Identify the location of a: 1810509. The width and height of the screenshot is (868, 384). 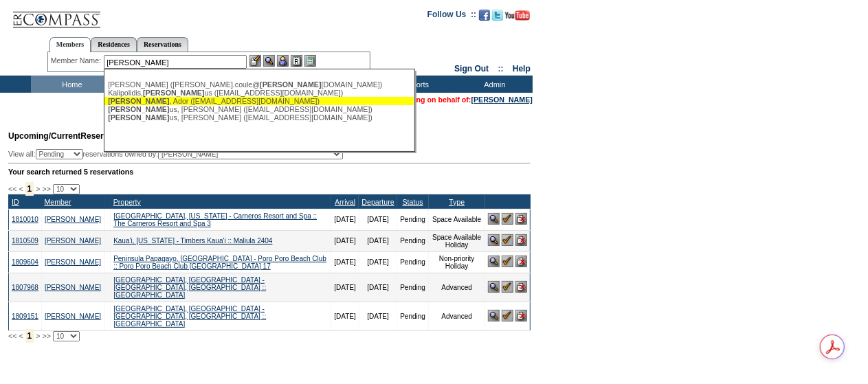
(24, 241).